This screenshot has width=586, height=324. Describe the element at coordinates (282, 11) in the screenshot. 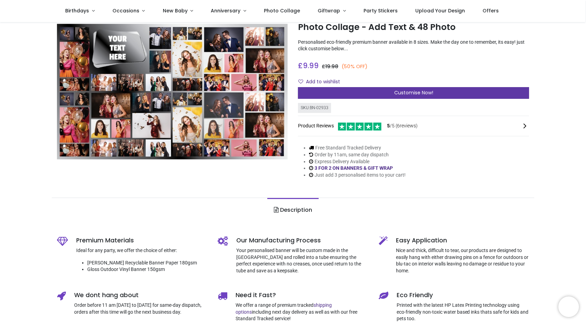

I see `span: Photo Collage` at that location.